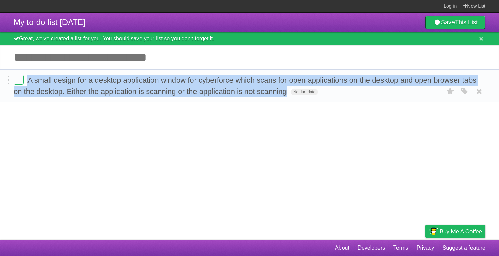  I want to click on b: This List, so click(466, 22).